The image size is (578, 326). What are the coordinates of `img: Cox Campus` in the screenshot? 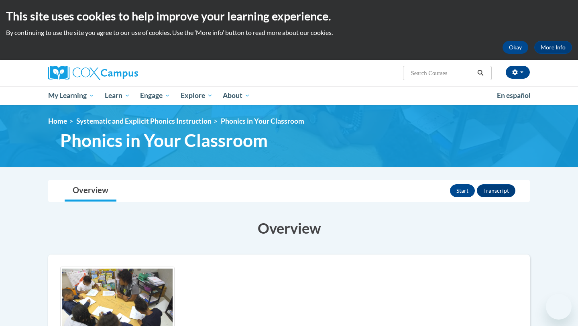 It's located at (93, 73).